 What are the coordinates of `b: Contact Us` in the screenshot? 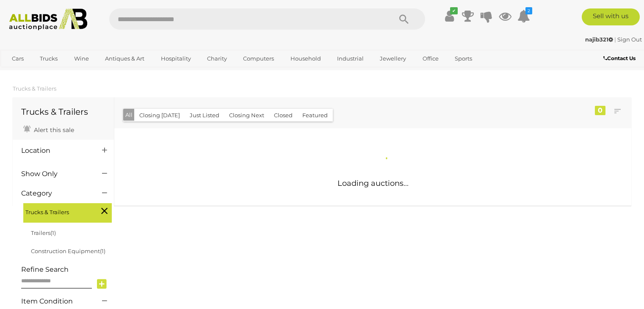 It's located at (620, 58).